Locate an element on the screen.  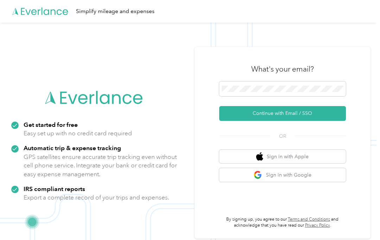
button: google logoSign in with Google is located at coordinates (283, 175).